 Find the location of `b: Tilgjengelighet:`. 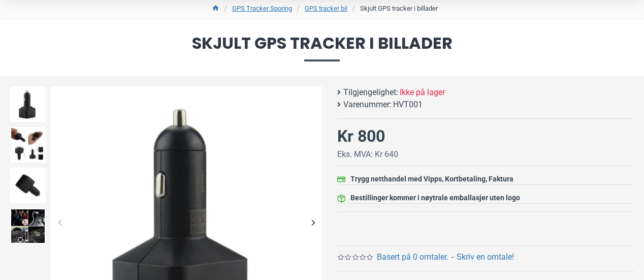

b: Tilgjengelighet: is located at coordinates (371, 93).